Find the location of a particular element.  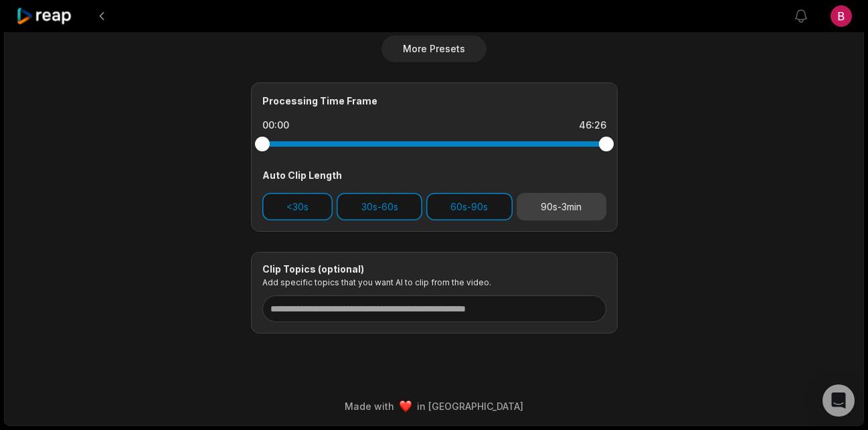

button: 60s-90s is located at coordinates (470, 206).